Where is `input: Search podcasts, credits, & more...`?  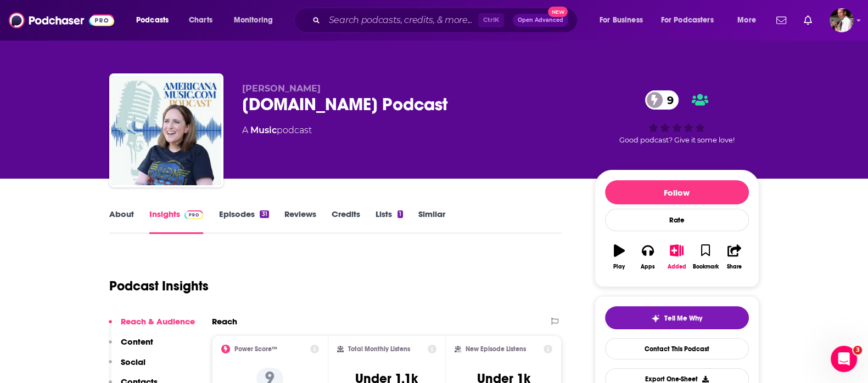 input: Search podcasts, credits, & more... is located at coordinates (401, 20).